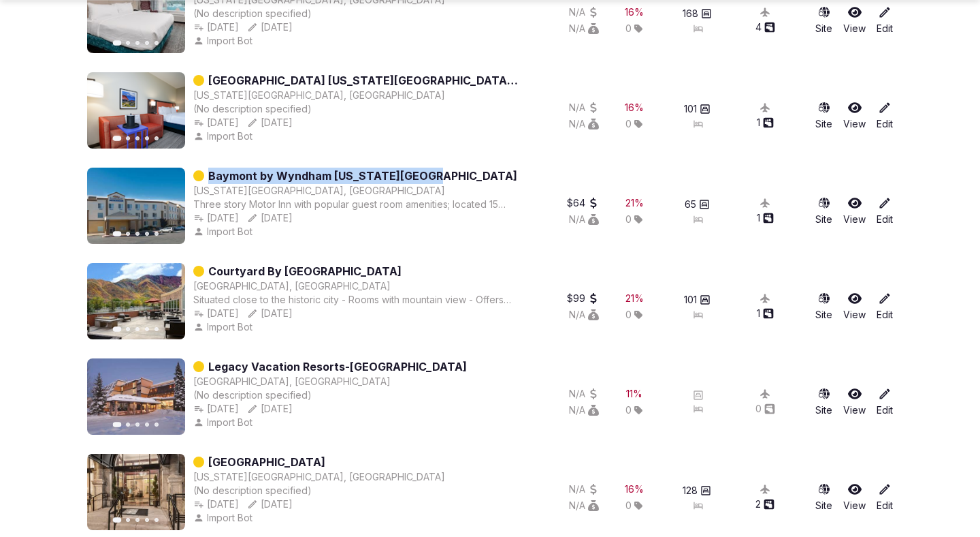 The height and width of the screenshot is (537, 980). What do you see at coordinates (583, 298) in the screenshot?
I see `button: $99` at bounding box center [583, 298].